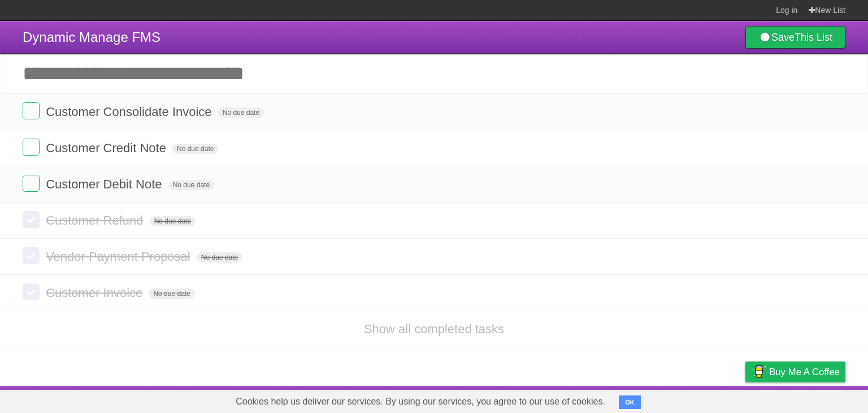 Image resolution: width=868 pixels, height=413 pixels. I want to click on span: Customer Credit Note, so click(108, 148).